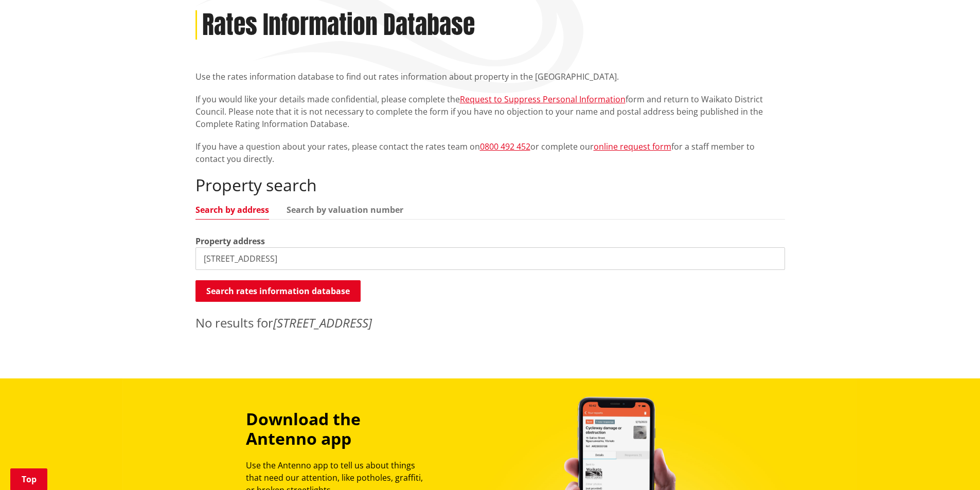  What do you see at coordinates (232, 210) in the screenshot?
I see `a: Search by address` at bounding box center [232, 210].